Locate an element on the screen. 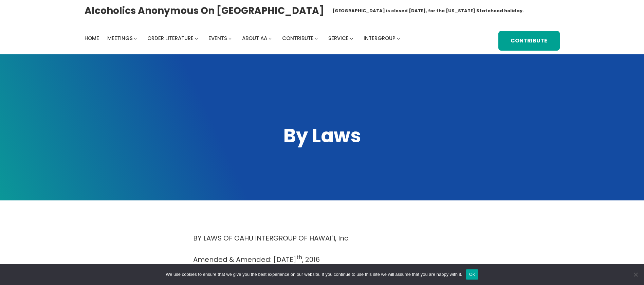 The image size is (644, 285). a: Meetings is located at coordinates (120, 38).